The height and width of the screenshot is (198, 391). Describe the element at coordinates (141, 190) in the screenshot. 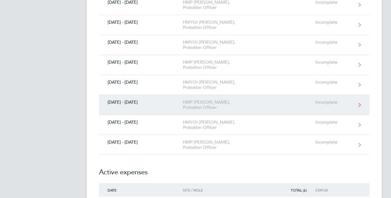

I see `div: Date` at that location.